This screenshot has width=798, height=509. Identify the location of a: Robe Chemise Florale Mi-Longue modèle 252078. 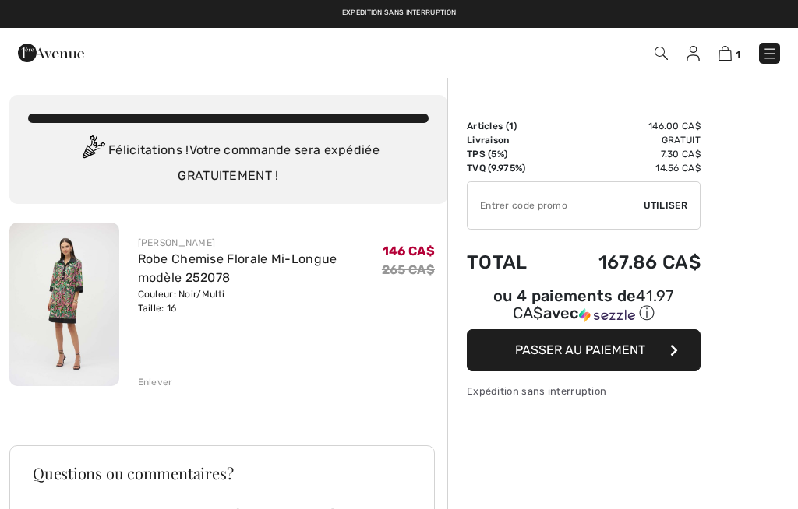
(238, 268).